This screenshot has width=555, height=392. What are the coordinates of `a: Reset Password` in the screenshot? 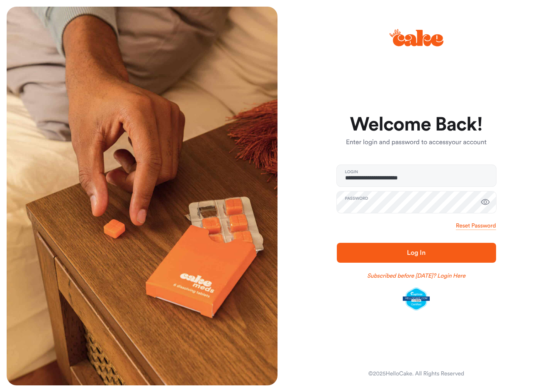 It's located at (476, 226).